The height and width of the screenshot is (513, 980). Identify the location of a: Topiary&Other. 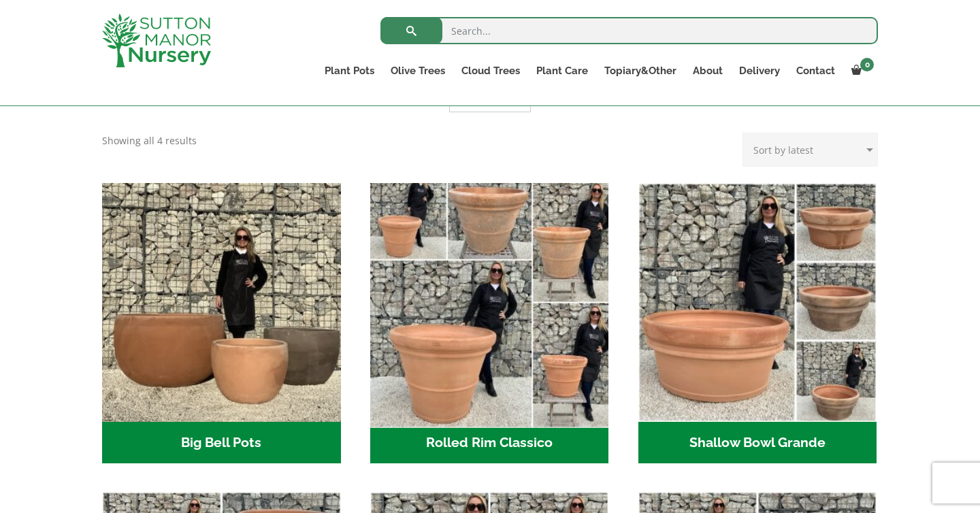
(640, 71).